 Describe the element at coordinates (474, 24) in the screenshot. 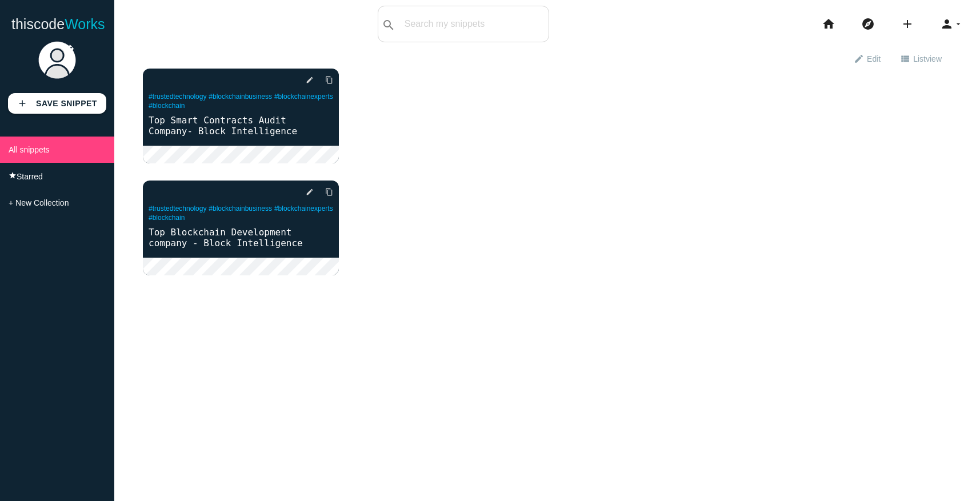

I see `input: Search my snippets` at that location.